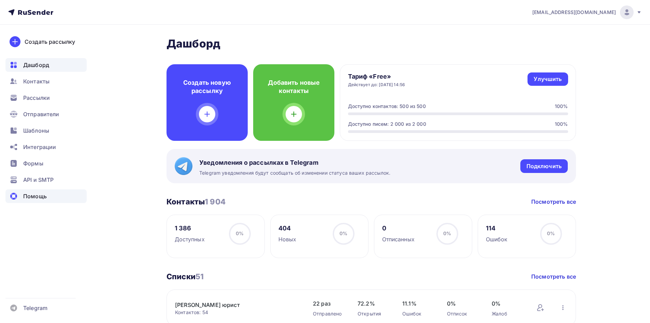  What do you see at coordinates (46, 163) in the screenshot?
I see `a: Формы` at bounding box center [46, 163].